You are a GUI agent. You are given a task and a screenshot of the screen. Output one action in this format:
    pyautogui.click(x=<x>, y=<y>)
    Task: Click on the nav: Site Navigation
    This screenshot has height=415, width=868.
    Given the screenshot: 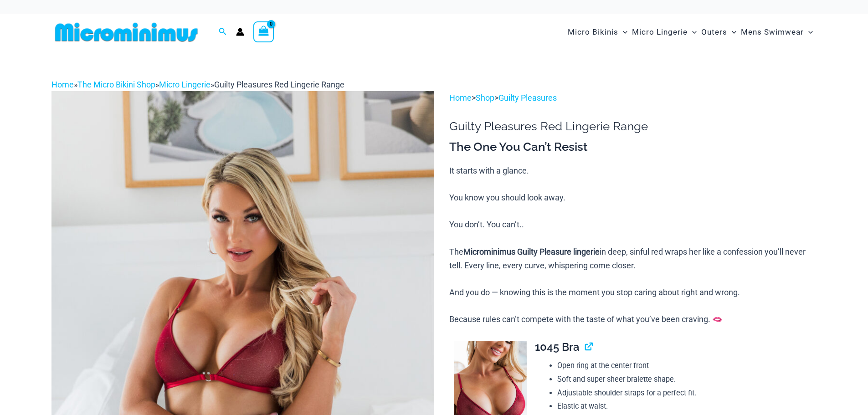 What is the action you would take?
    pyautogui.click(x=690, y=32)
    